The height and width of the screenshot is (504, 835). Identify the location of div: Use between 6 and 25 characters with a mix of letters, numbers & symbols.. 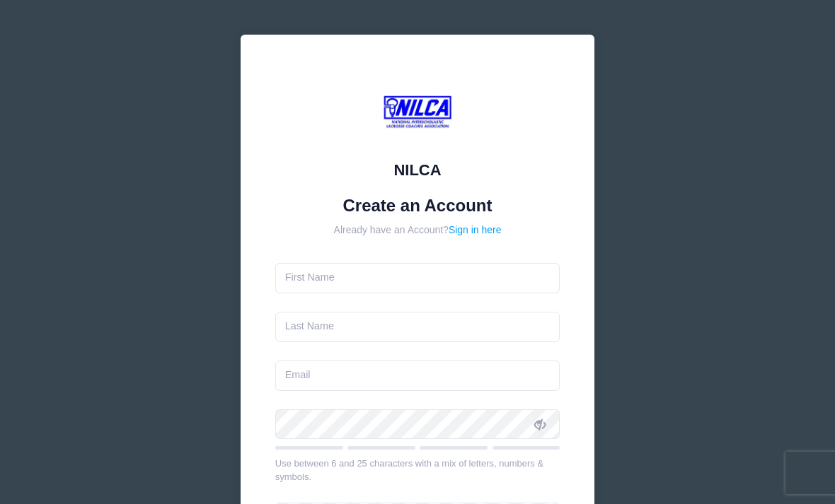
(418, 470).